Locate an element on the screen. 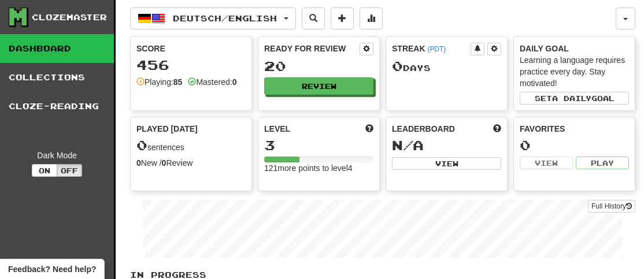 This screenshot has height=279, width=644. div: Score is located at coordinates (190, 48).